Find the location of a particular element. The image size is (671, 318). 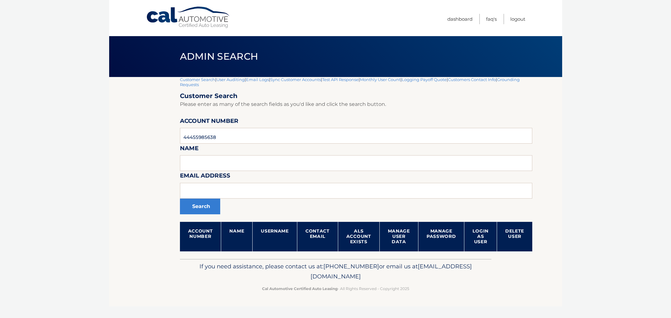

label: Account Number is located at coordinates (209, 122).